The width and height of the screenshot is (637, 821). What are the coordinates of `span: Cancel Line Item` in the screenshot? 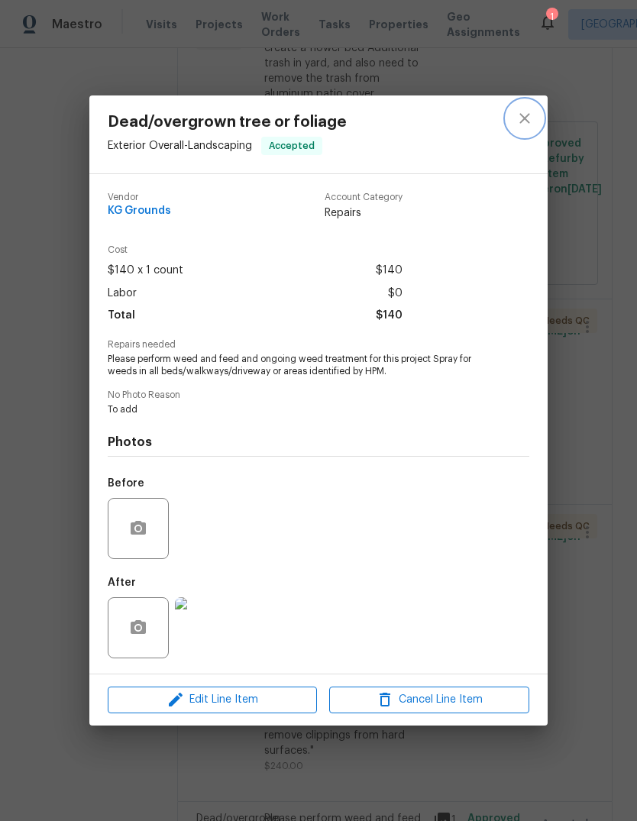 It's located at (429, 699).